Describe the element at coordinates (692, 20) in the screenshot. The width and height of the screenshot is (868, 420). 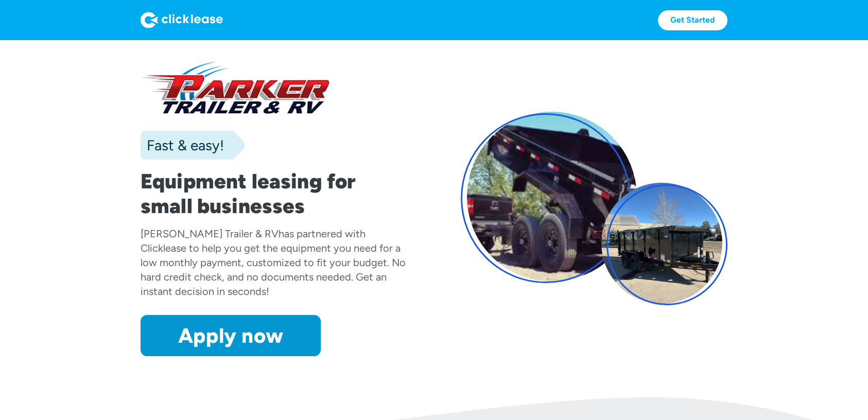
I see `a: Get Started` at that location.